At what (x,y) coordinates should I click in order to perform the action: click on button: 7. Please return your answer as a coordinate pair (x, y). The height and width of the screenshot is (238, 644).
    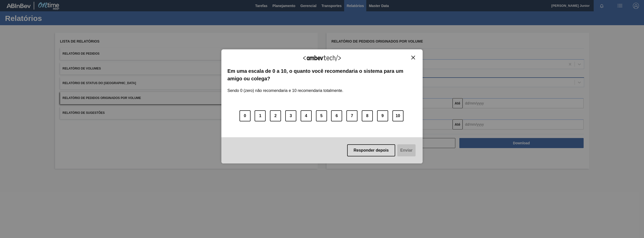
    Looking at the image, I should click on (352, 116).